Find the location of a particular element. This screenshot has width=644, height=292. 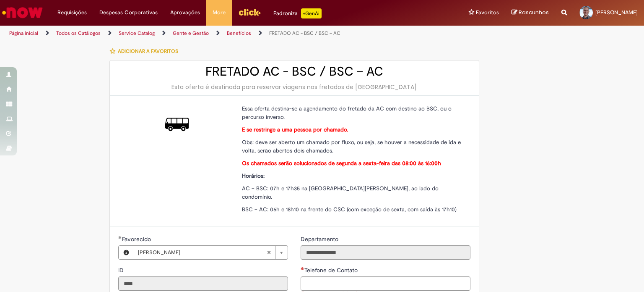

span: More is located at coordinates (219, 13).